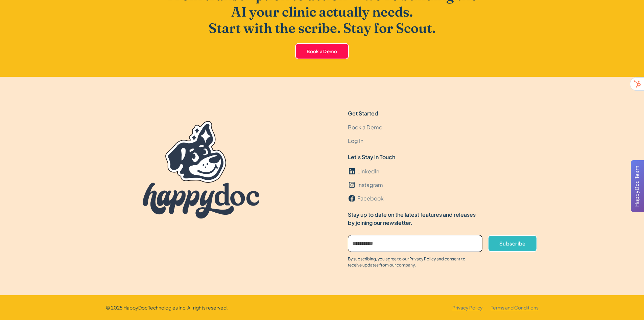  What do you see at coordinates (467, 307) in the screenshot?
I see `a: Privacy Policy` at bounding box center [467, 307].